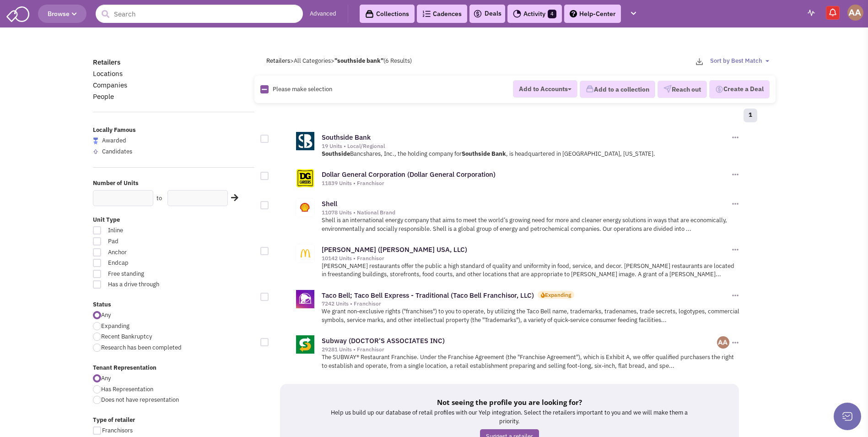 The height and width of the screenshot is (437, 868). Describe the element at coordinates (107, 73) in the screenshot. I see `a: Locations` at that location.